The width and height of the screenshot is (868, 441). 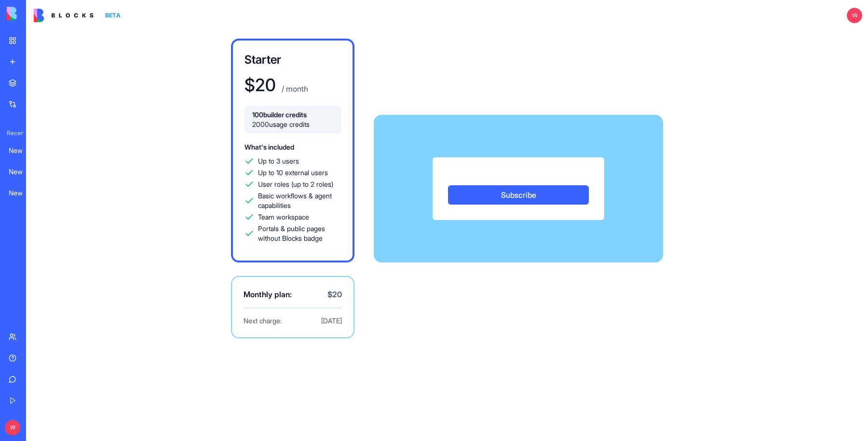 I want to click on span: Up to 3 users, so click(x=278, y=161).